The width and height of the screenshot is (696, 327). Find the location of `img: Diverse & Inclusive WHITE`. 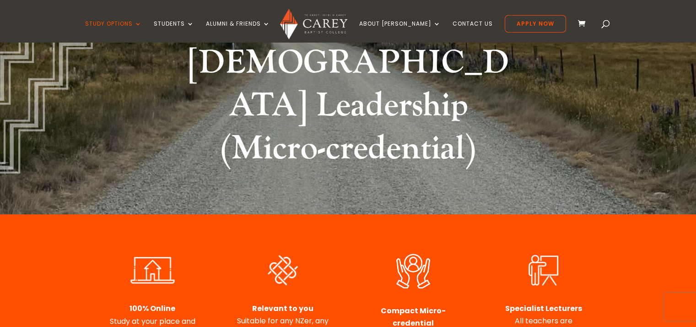

img: Diverse & Inclusive WHITE is located at coordinates (282, 269).